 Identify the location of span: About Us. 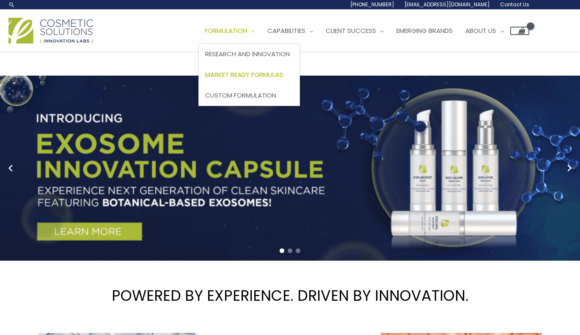
(481, 30).